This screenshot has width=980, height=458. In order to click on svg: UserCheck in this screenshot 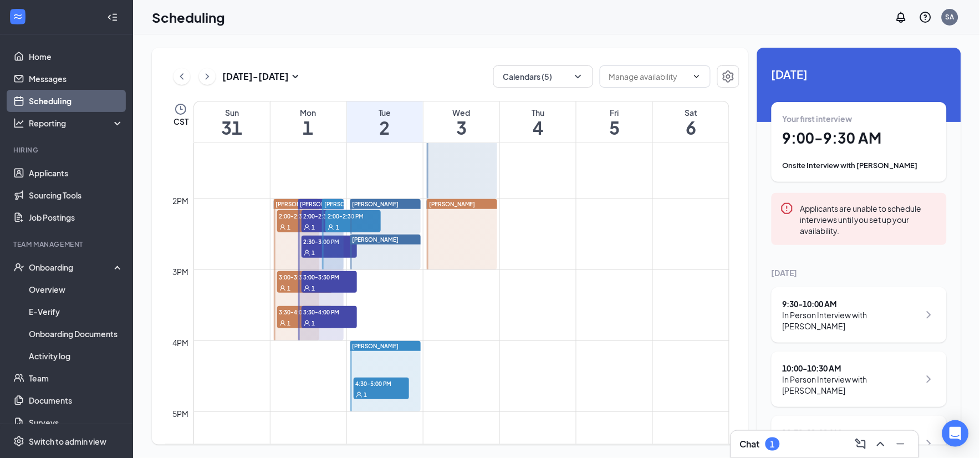, I will do `click(19, 268)`.